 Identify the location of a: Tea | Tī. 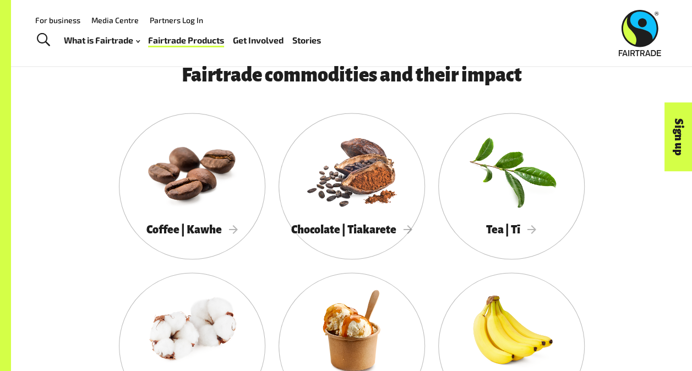
(511, 186).